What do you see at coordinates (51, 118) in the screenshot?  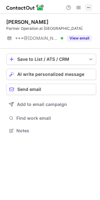 I see `button: Find work email` at bounding box center [51, 118].